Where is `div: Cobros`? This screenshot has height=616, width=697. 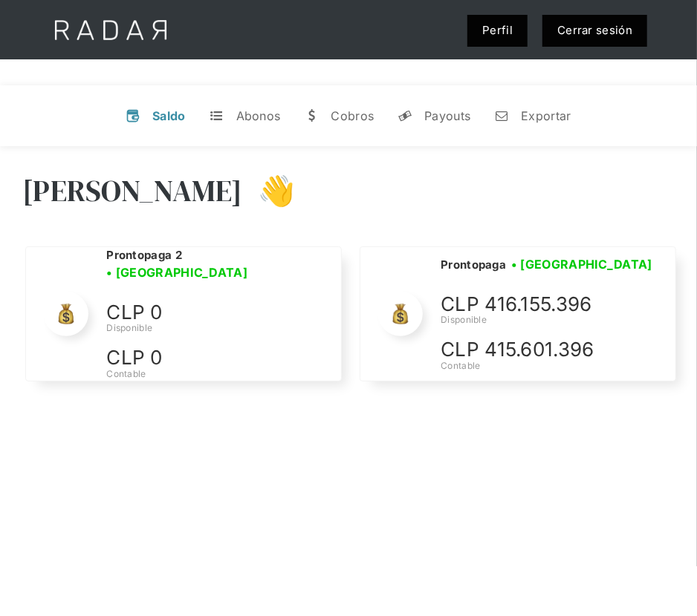
div: Cobros is located at coordinates (352, 116).